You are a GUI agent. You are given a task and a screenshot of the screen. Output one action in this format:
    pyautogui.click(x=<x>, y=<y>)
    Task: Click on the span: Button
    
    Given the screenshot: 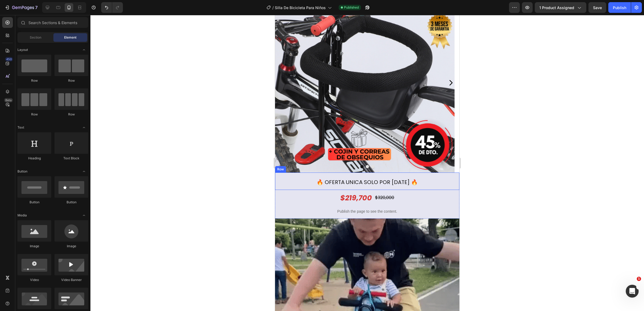 What is the action you would take?
    pyautogui.click(x=22, y=171)
    